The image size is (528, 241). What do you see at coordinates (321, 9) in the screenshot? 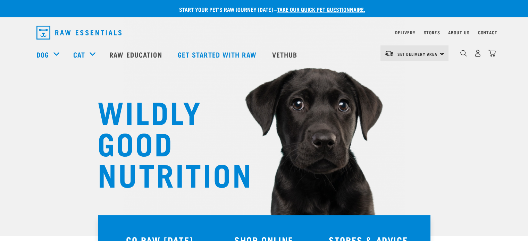
I see `a: take our quick pet questionnaire.` at bounding box center [321, 9].